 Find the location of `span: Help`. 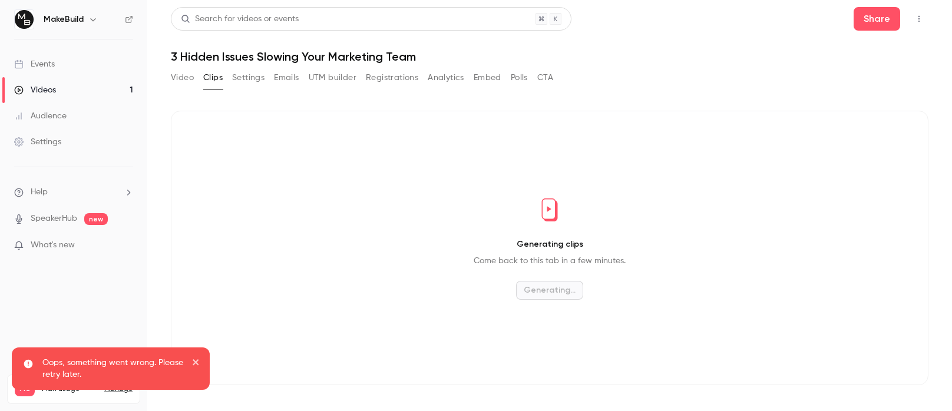

span: Help is located at coordinates (39, 192).